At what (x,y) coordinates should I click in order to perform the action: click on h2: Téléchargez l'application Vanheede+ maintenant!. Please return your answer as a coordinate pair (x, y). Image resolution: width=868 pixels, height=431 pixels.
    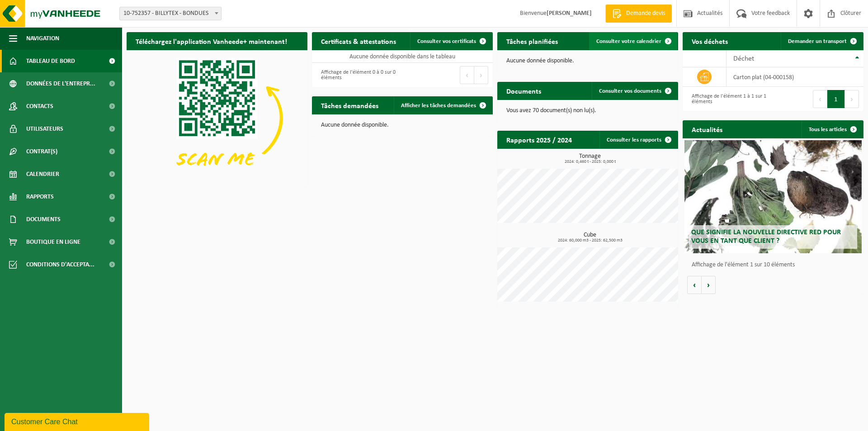
    Looking at the image, I should click on (211, 41).